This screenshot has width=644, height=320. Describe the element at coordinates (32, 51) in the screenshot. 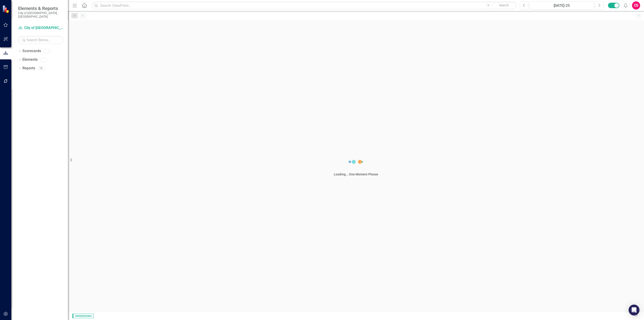

I see `a: Scorecards` at that location.